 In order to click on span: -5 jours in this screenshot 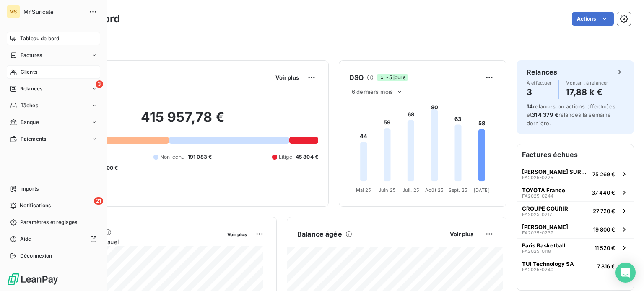, I will do `click(392, 78)`.